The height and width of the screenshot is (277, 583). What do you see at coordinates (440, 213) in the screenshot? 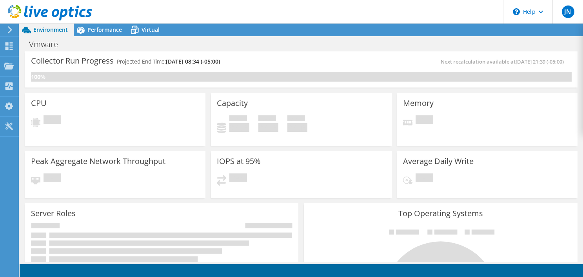
I see `h3: Top Operating Systems` at bounding box center [440, 213].